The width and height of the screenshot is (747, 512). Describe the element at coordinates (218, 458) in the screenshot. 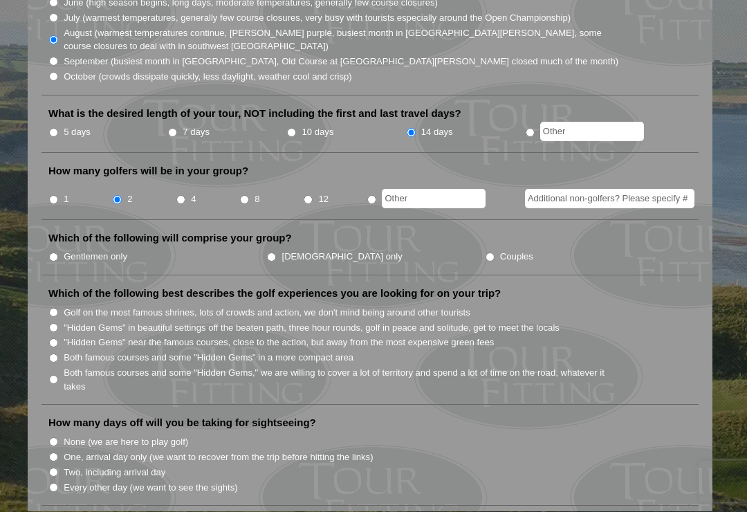

I see `label: One, arrival day only (we want to recover from the trip before hitting the links)` at that location.